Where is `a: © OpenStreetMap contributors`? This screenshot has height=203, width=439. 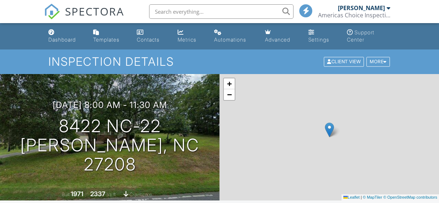
a: © OpenStreetMap contributors is located at coordinates (410, 197).